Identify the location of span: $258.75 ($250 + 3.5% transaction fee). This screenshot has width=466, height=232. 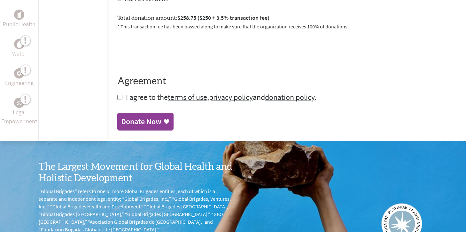
(223, 18).